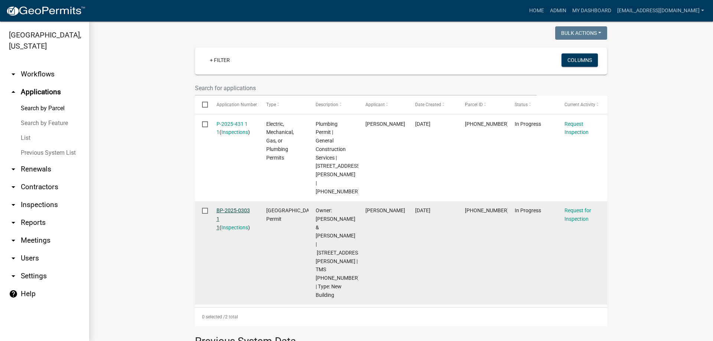 The height and width of the screenshot is (341, 713). I want to click on i: help, so click(13, 294).